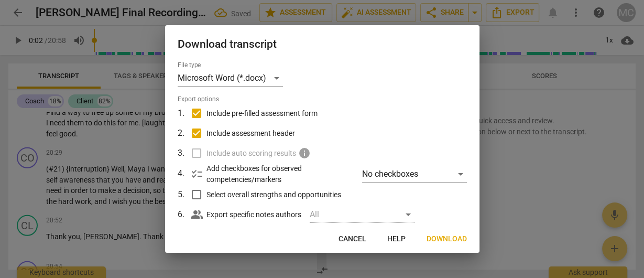 The width and height of the screenshot is (644, 278). Describe the element at coordinates (185, 113) in the screenshot. I see `td: 1 .` at that location.